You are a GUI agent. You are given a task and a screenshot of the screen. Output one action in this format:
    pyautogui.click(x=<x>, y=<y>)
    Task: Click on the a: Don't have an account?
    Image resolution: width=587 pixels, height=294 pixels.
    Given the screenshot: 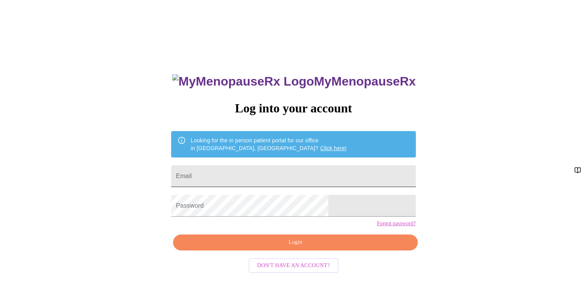 What is the action you would take?
    pyautogui.click(x=293, y=265)
    